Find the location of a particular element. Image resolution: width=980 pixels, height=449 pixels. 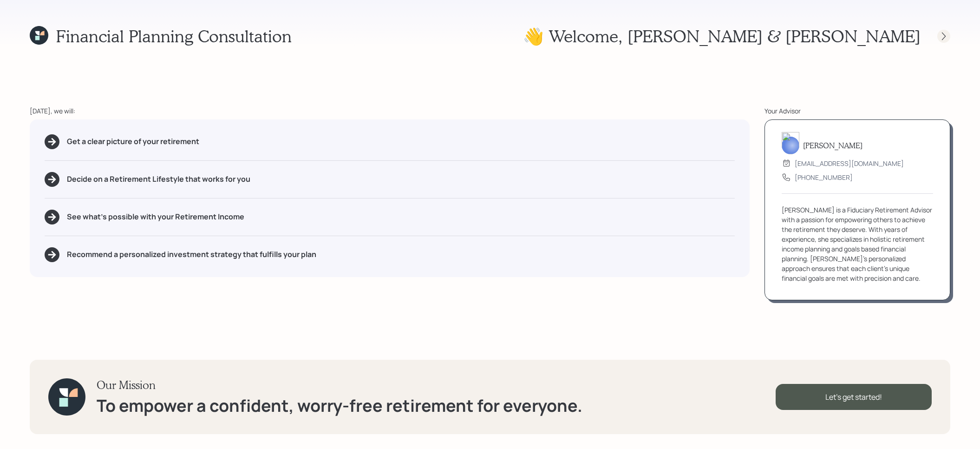

h5: Decide on a Retirement Lifestyle that works for you is located at coordinates (158, 179).